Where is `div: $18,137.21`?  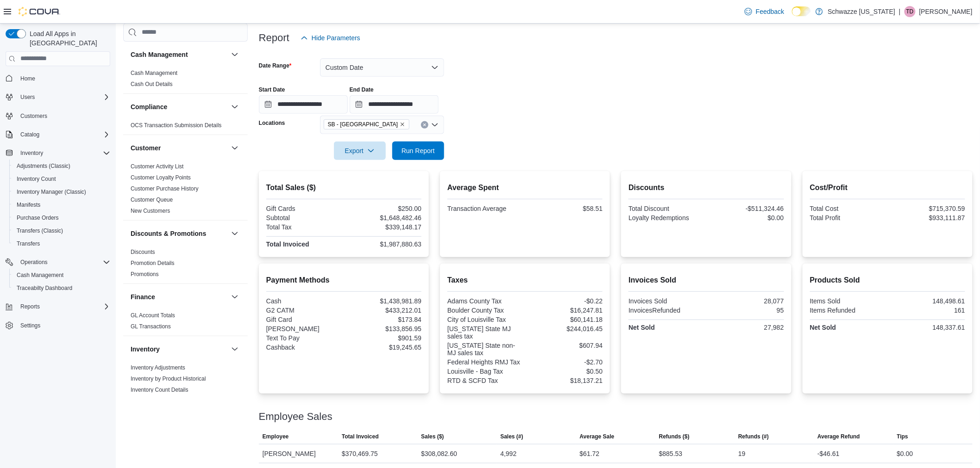 div: $18,137.21 is located at coordinates (565, 381).